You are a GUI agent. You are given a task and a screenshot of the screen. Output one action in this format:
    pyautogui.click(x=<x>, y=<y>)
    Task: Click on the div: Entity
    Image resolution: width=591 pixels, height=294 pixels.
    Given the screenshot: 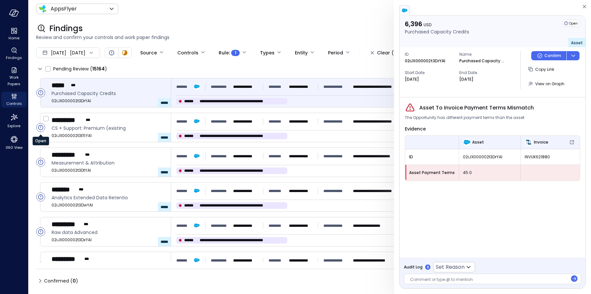 What is the action you would take?
    pyautogui.click(x=301, y=53)
    